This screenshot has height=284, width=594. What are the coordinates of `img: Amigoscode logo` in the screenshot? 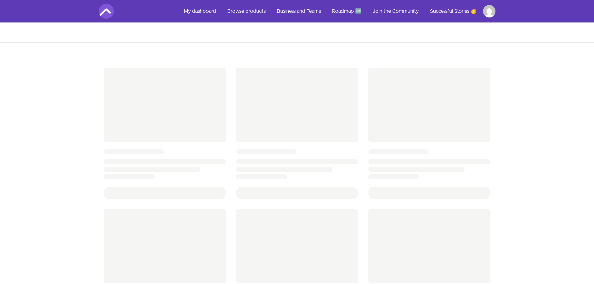 It's located at (106, 11).